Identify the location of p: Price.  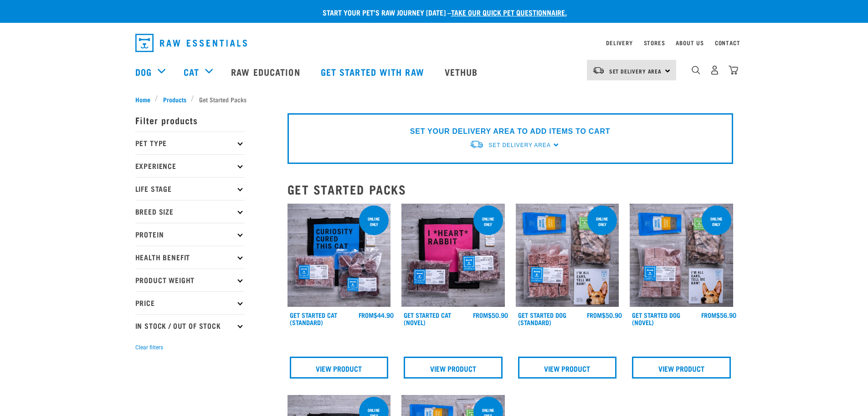
(190, 303).